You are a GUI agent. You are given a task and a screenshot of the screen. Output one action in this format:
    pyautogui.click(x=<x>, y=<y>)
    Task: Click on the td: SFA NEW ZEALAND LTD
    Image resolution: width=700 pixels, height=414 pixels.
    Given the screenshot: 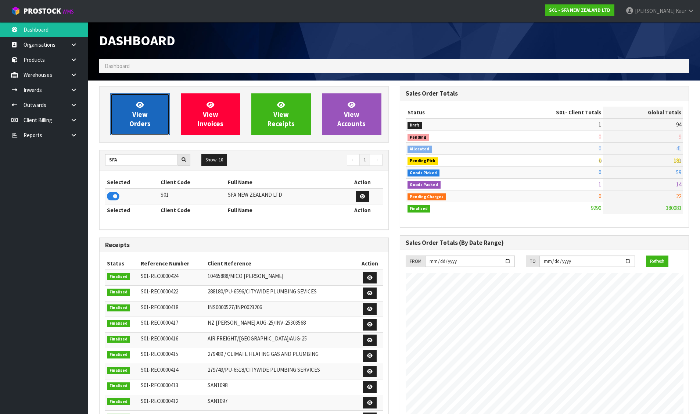 What is the action you would take?
    pyautogui.click(x=284, y=196)
    